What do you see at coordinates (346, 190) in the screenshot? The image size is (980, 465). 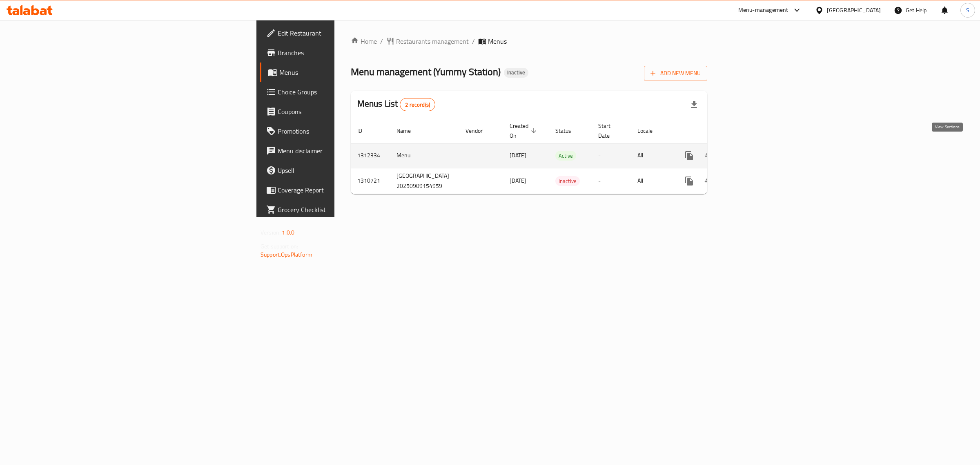 I see `span: Coverage Report` at bounding box center [346, 190].